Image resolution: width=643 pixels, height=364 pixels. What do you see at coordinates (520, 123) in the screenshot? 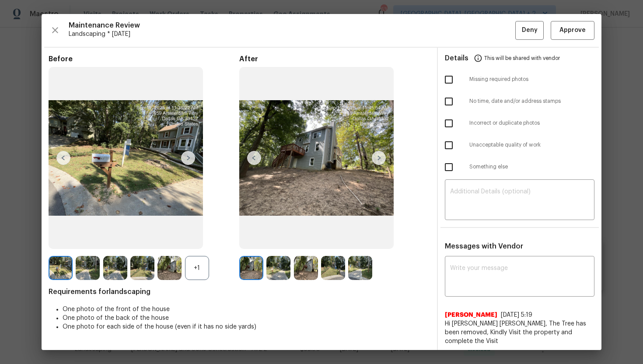
I see `div: Incorrect or duplicate photos` at bounding box center [520, 123].